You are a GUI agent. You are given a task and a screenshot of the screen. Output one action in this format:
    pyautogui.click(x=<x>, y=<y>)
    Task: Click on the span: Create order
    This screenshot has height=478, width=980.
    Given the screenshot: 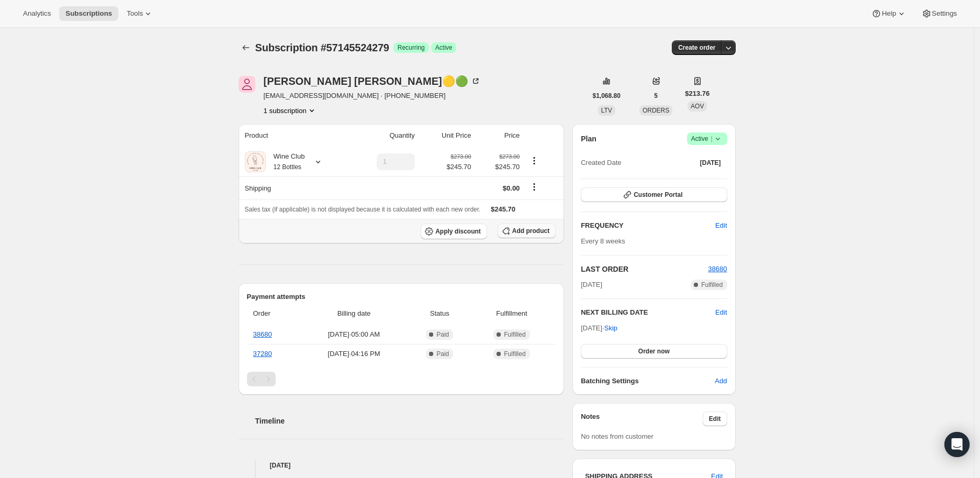 What is the action you would take?
    pyautogui.click(x=696, y=48)
    